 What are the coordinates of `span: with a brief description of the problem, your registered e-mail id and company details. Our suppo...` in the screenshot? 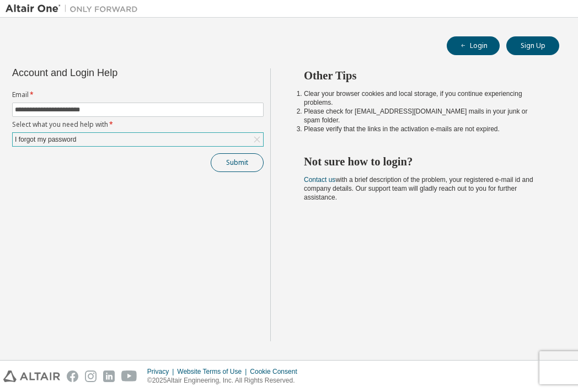 It's located at (418, 188).